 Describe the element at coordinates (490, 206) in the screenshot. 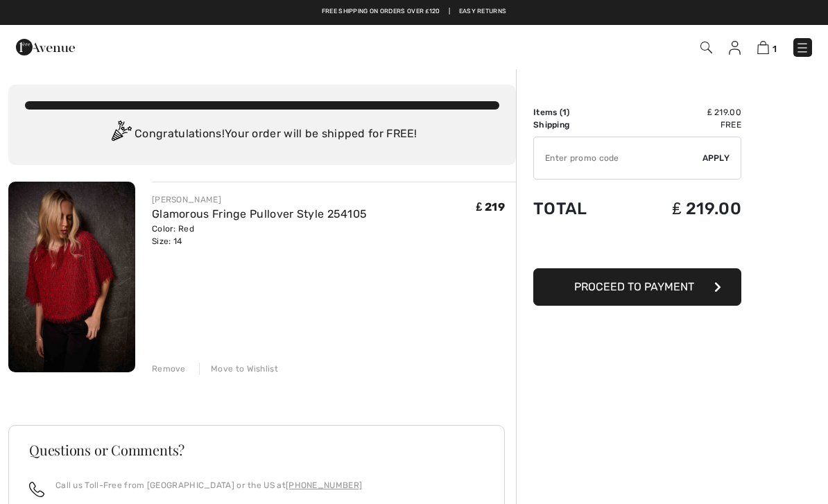

I see `span: ₤ 219` at that location.